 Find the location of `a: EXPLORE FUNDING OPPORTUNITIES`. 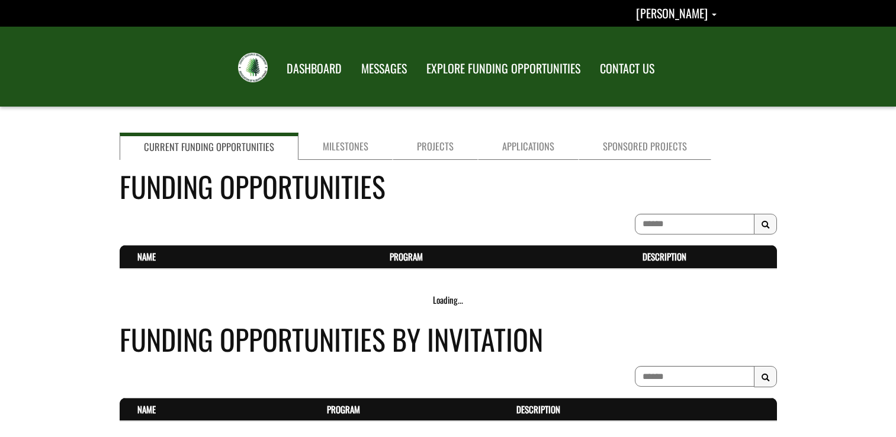

a: EXPLORE FUNDING OPPORTUNITIES is located at coordinates (503, 69).